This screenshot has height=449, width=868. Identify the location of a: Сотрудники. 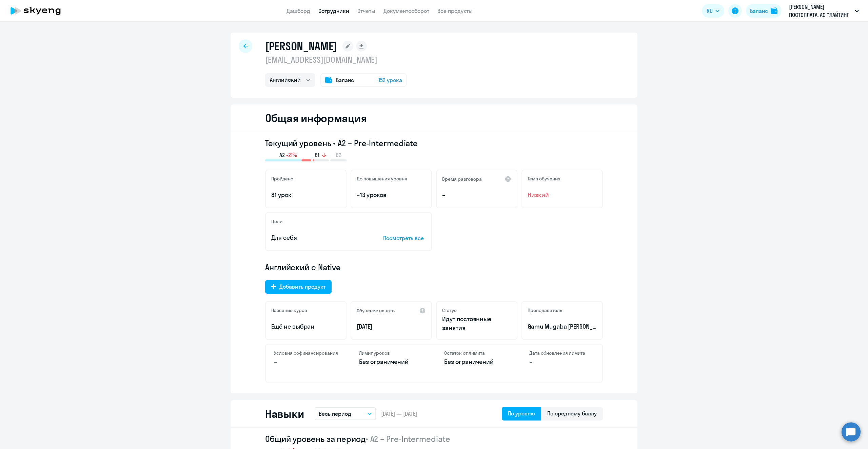
(334, 11).